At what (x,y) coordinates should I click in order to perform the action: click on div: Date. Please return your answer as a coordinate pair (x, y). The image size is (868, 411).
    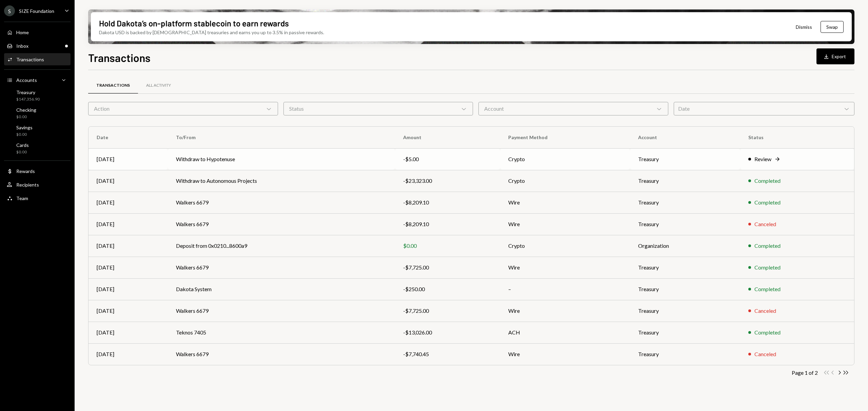
    Looking at the image, I should click on (764, 109).